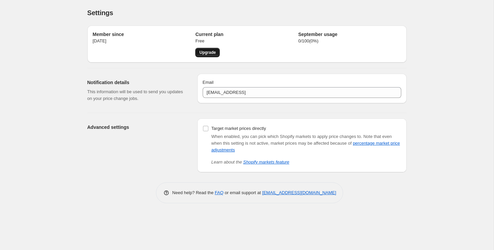  I want to click on h2: Notification details, so click(137, 82).